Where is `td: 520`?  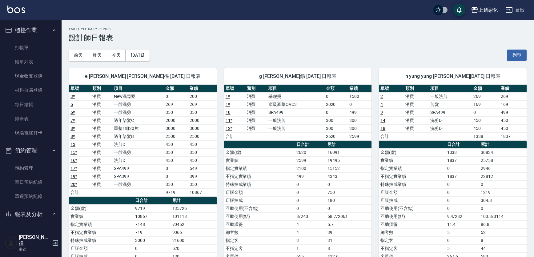
td: 520 is located at coordinates (194, 248).